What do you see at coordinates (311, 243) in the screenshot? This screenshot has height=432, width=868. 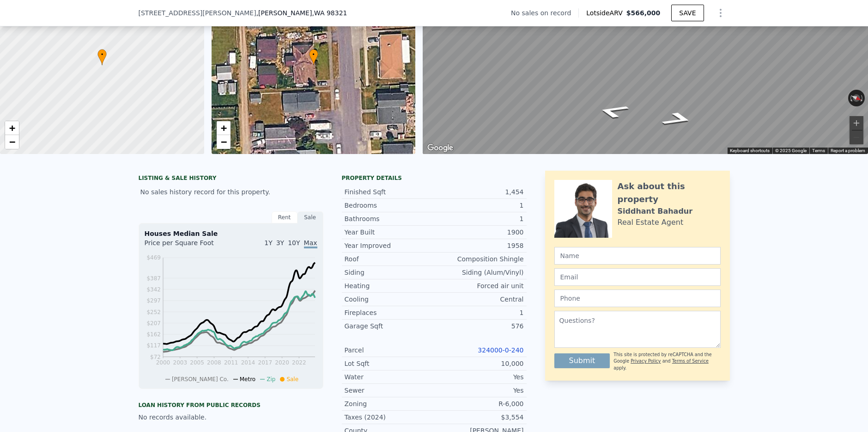 I see `span: Max` at bounding box center [311, 243].